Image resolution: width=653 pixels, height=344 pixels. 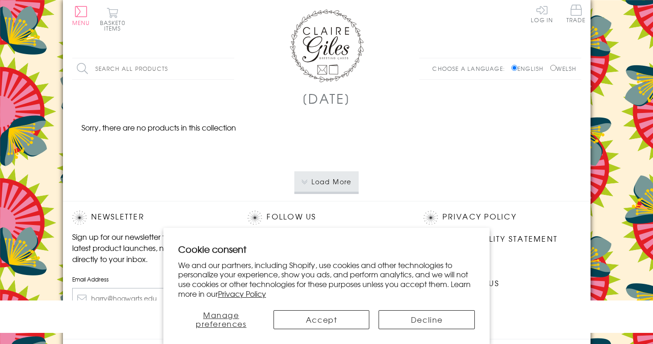 What do you see at coordinates (563, 68) in the screenshot?
I see `label: Welsh` at bounding box center [563, 68].